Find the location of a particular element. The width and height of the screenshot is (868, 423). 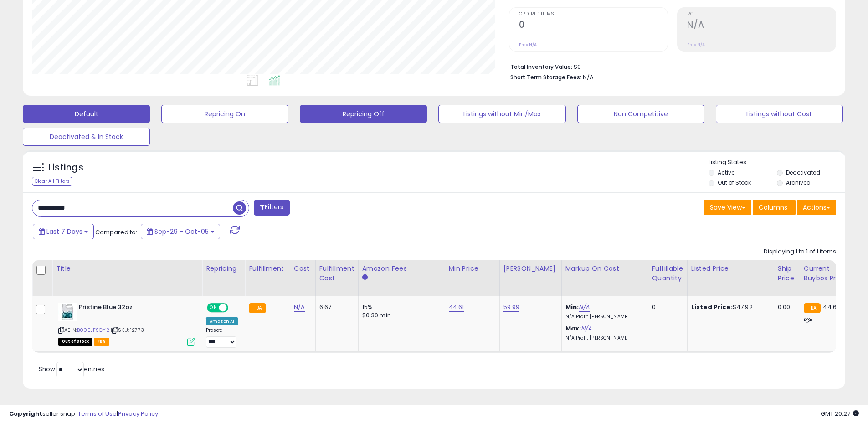

button: Sep-29 - Oct-05 is located at coordinates (181, 231).